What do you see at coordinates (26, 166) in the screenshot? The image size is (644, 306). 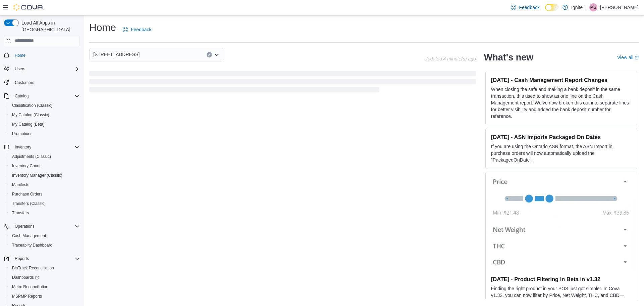 I see `a: Inventory Count` at bounding box center [26, 166].